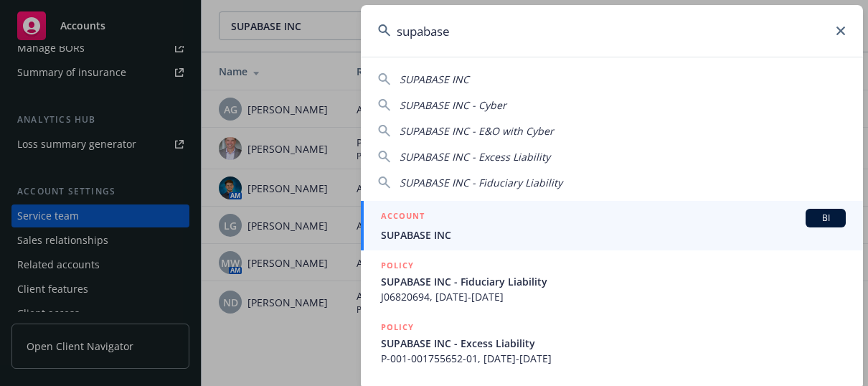  What do you see at coordinates (453, 105) in the screenshot?
I see `span: SUPABASE INC - Cyber` at bounding box center [453, 105].